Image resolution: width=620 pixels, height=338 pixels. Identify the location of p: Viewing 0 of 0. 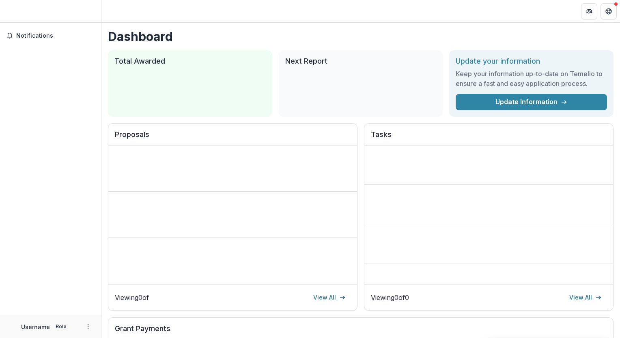
(390, 298).